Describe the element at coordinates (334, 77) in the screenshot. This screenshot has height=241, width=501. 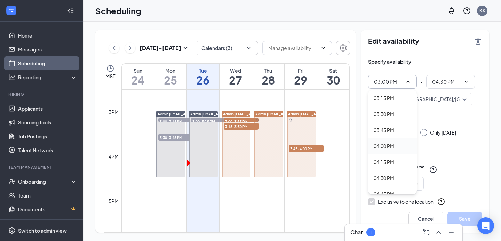
I see `a: August 30, 2025` at that location.